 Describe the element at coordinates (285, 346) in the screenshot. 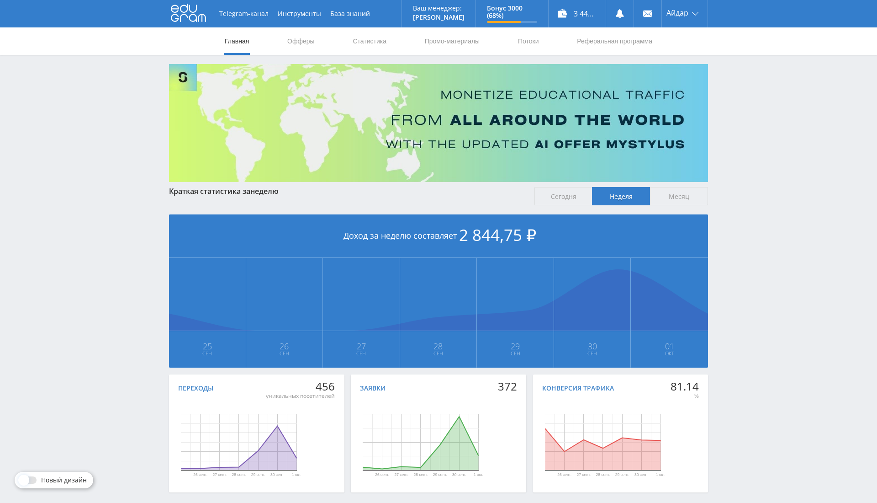

I see `span: 26` at that location.